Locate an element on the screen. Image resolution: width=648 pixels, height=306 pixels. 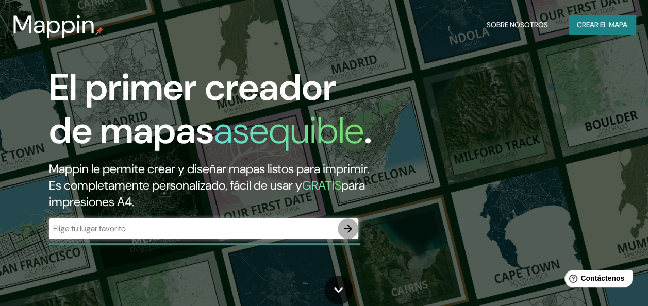
img: mappin-pin is located at coordinates (100, 31).